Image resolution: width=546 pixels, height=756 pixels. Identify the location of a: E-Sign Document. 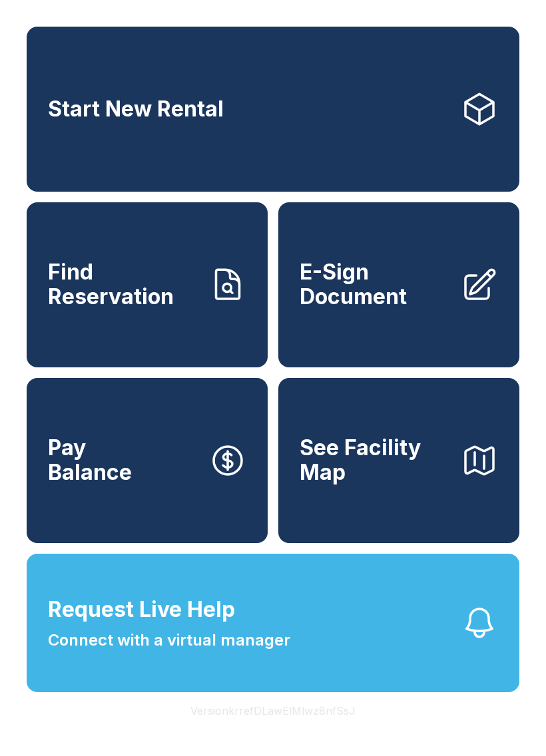
(399, 285).